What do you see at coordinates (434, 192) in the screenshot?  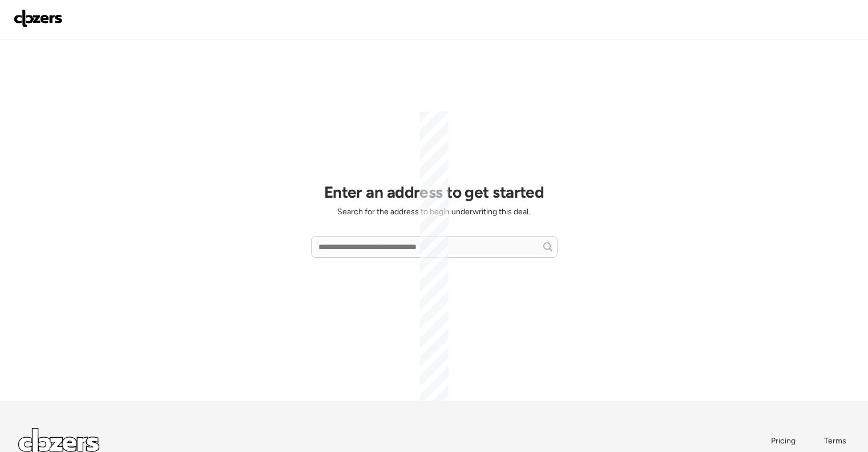 I see `h1: Enter an address to get started` at bounding box center [434, 192].